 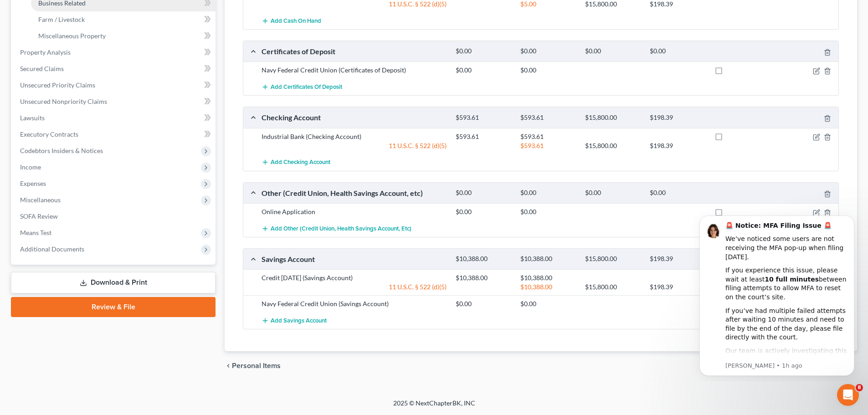 What do you see at coordinates (33, 183) in the screenshot?
I see `span: Expenses` at bounding box center [33, 183].